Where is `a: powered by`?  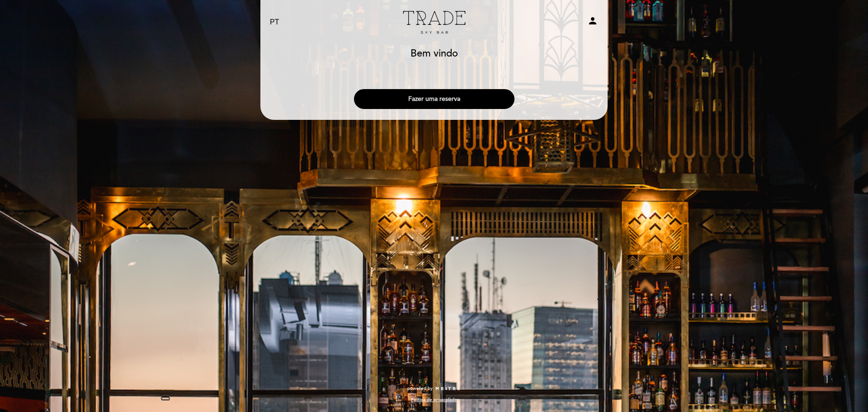 a: powered by is located at coordinates (434, 388).